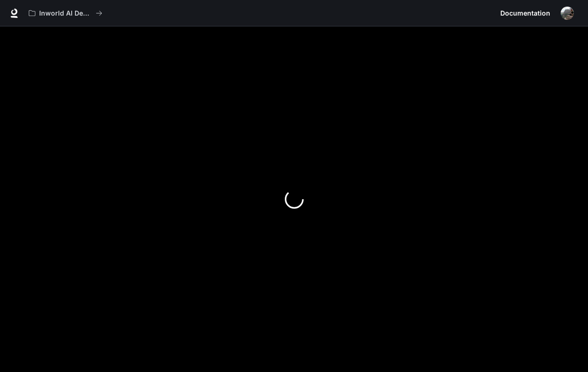 This screenshot has width=588, height=372. What do you see at coordinates (568, 13) in the screenshot?
I see `img: User avatar` at bounding box center [568, 13].